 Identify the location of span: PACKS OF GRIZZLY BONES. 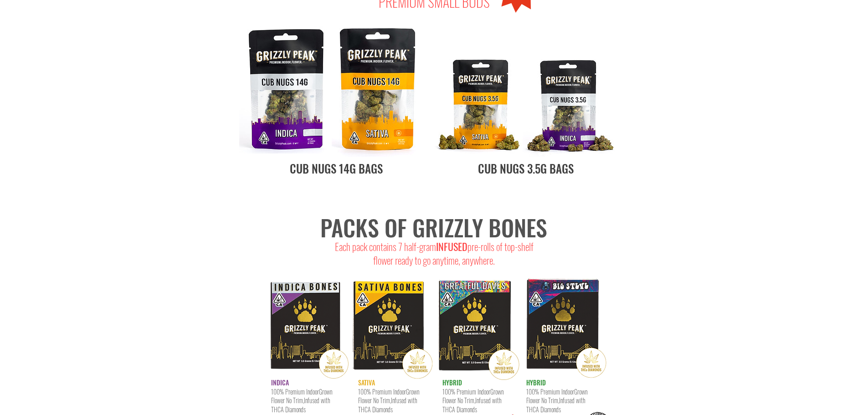
(434, 227).